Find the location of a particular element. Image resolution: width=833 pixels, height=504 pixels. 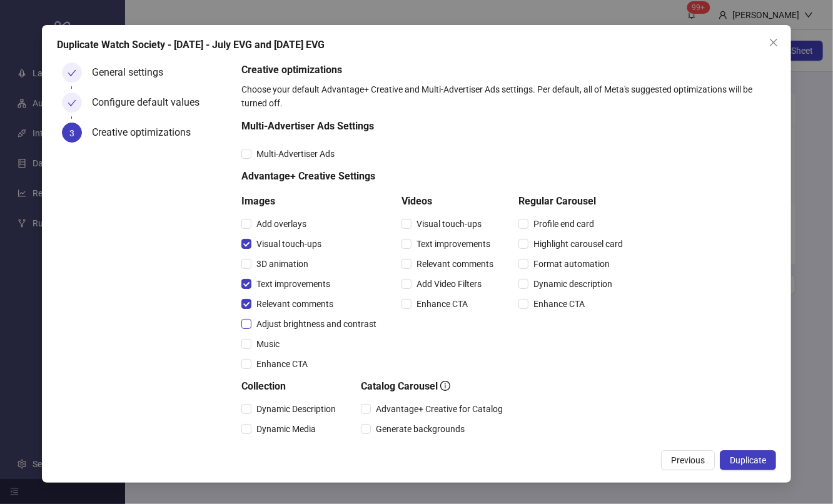

span: 3 is located at coordinates (71, 133).